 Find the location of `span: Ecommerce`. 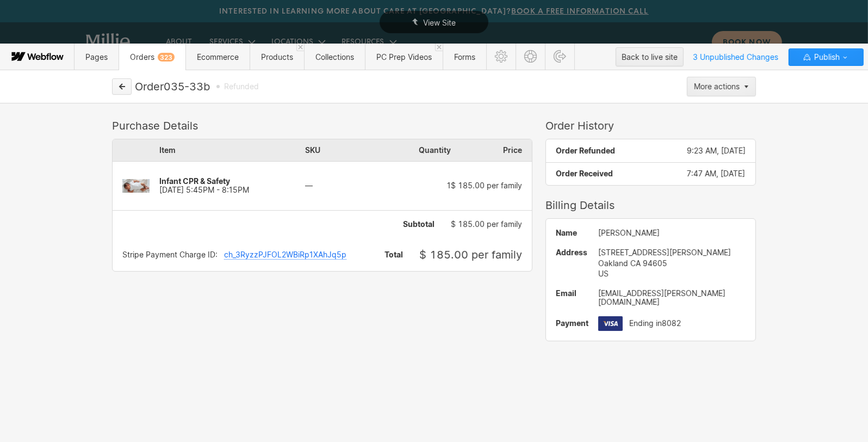

span: Ecommerce is located at coordinates (217, 57).